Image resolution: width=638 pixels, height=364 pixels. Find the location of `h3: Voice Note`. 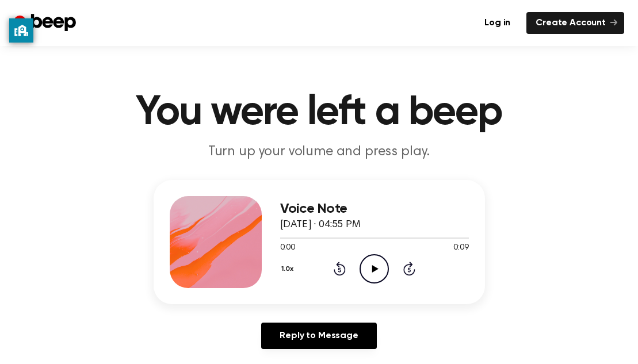

h3: Voice Note is located at coordinates (374, 209).